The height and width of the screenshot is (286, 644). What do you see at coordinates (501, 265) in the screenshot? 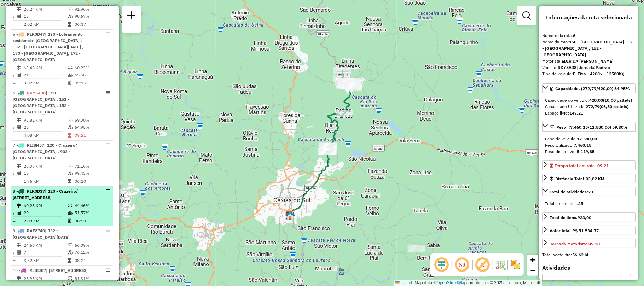
I see `img: Fluxo de ruas` at bounding box center [501, 265].